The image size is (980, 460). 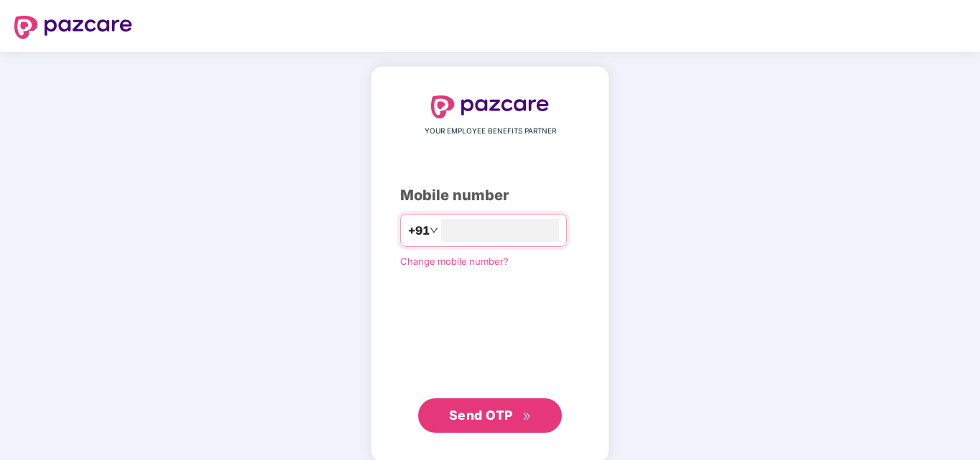 What do you see at coordinates (490, 131) in the screenshot?
I see `span: YOUR EMPLOYEE BENEFITS PARTNER` at bounding box center [490, 131].